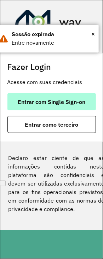 This screenshot has width=103, height=259. What do you see at coordinates (52, 82) in the screenshot?
I see `p: Acesse com suas credenciais` at bounding box center [52, 82].